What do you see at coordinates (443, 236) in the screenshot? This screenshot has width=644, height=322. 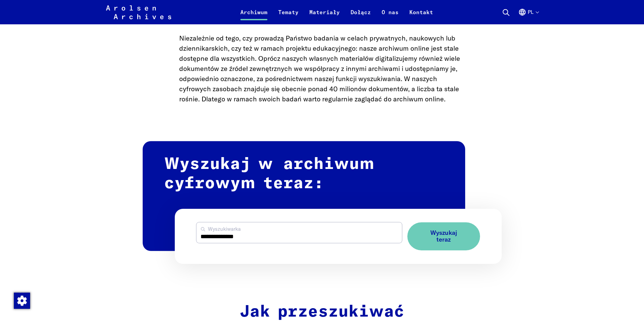 I see `button: Wyszukaj teraz` at bounding box center [443, 236].